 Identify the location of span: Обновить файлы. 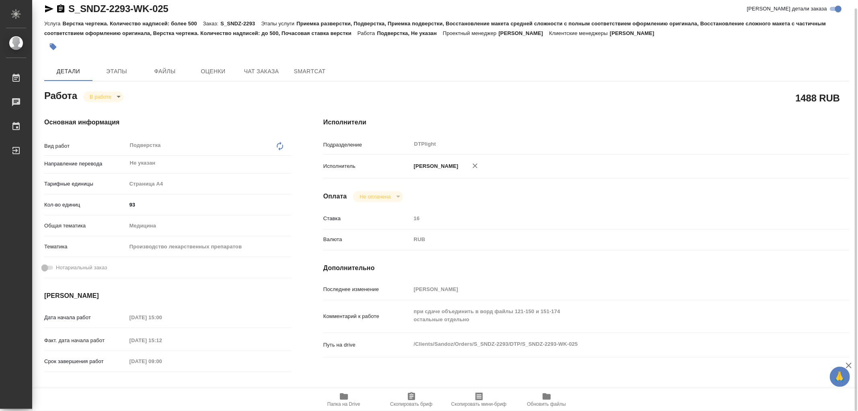
(546, 404).